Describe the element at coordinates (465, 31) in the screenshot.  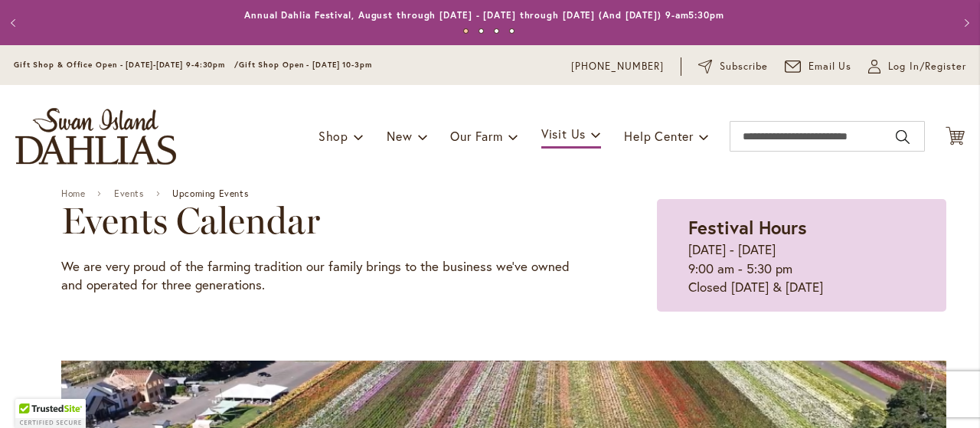
I see `button: 1 of 4` at that location.